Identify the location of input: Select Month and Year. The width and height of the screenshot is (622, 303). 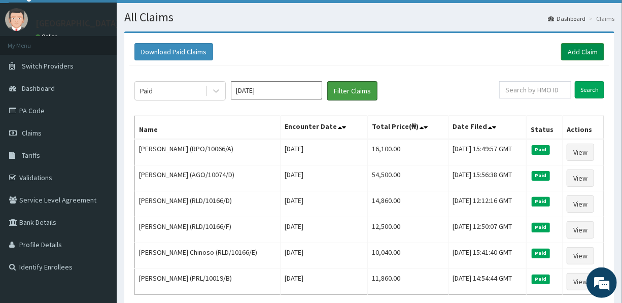
(277, 90).